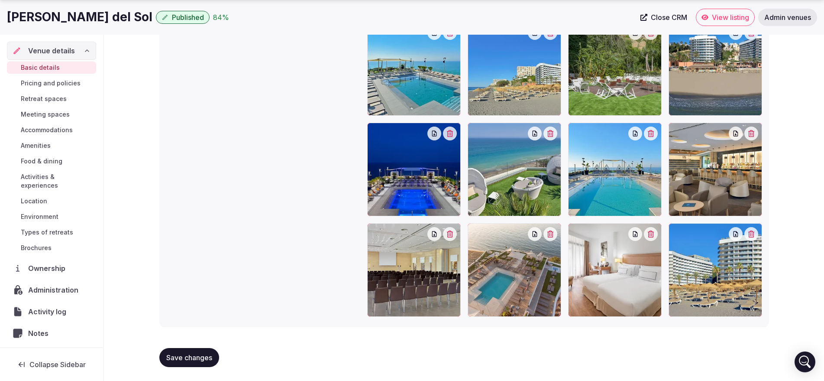 The width and height of the screenshot is (824, 381). Describe the element at coordinates (55, 290) in the screenshot. I see `span: Administration` at that location.